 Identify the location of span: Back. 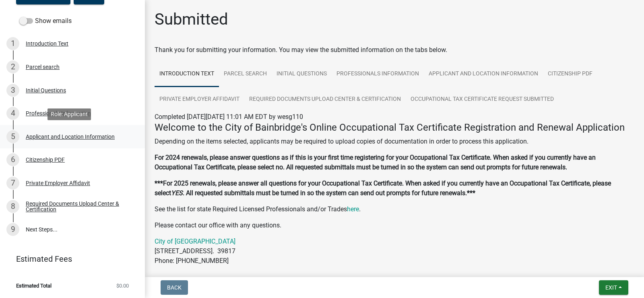
(174, 288).